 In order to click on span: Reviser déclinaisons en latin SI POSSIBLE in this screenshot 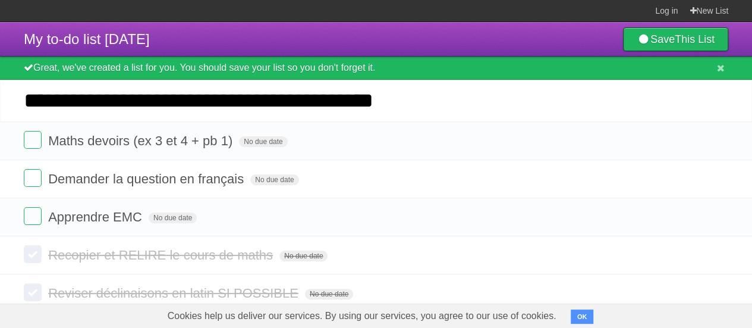, I will do `click(175, 293)`.